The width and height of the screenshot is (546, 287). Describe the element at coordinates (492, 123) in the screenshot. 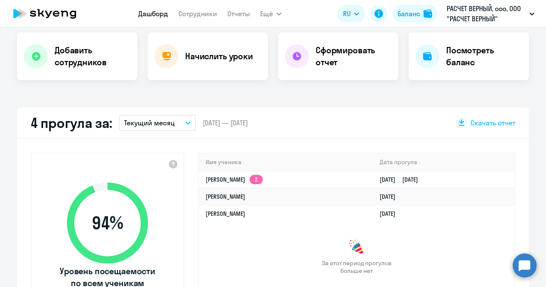

I see `span: Скачать отчет` at that location.